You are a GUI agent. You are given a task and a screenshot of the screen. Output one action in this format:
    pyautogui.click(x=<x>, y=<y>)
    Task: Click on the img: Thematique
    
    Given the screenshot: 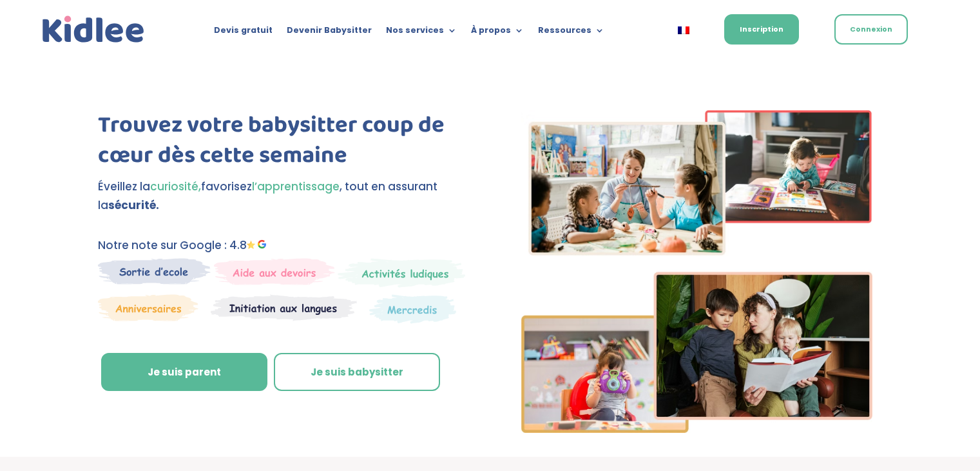 What is the action you would take?
    pyautogui.click(x=413, y=309)
    